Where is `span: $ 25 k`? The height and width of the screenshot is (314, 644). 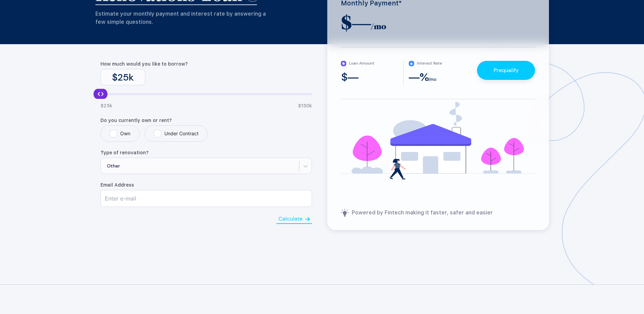
span: $ 25 k is located at coordinates (106, 106).